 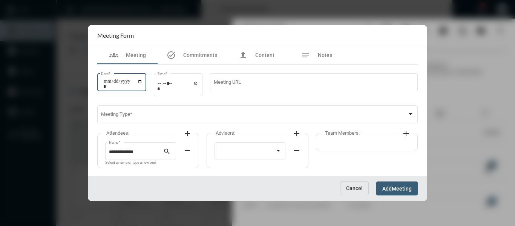 I want to click on label: Team Members:, so click(x=342, y=133).